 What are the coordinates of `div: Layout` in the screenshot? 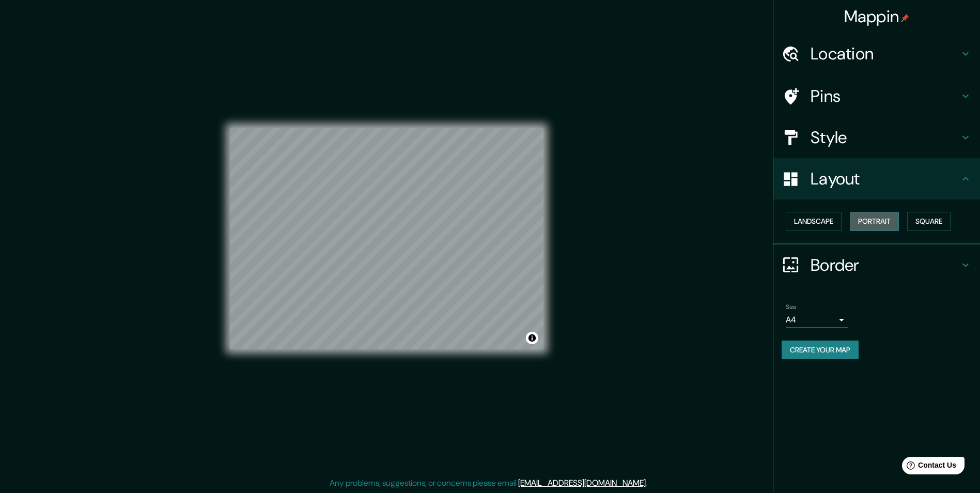 It's located at (876, 179).